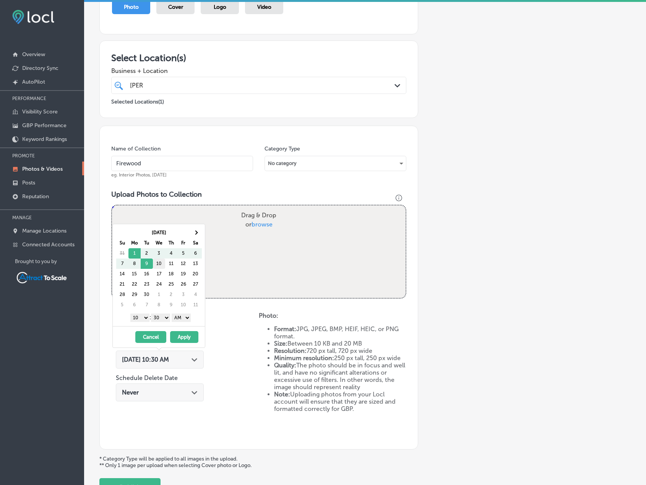 The image size is (646, 485). I want to click on td: 24, so click(159, 284).